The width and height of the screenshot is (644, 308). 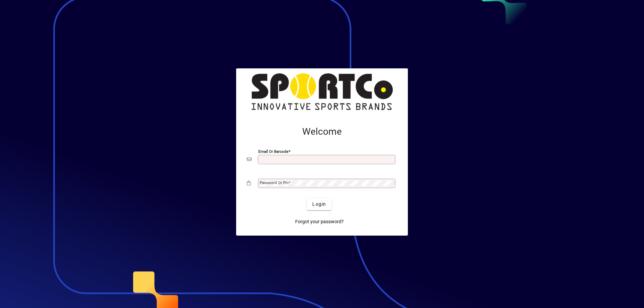 What do you see at coordinates (322, 132) in the screenshot?
I see `h2: Welcome` at bounding box center [322, 132].